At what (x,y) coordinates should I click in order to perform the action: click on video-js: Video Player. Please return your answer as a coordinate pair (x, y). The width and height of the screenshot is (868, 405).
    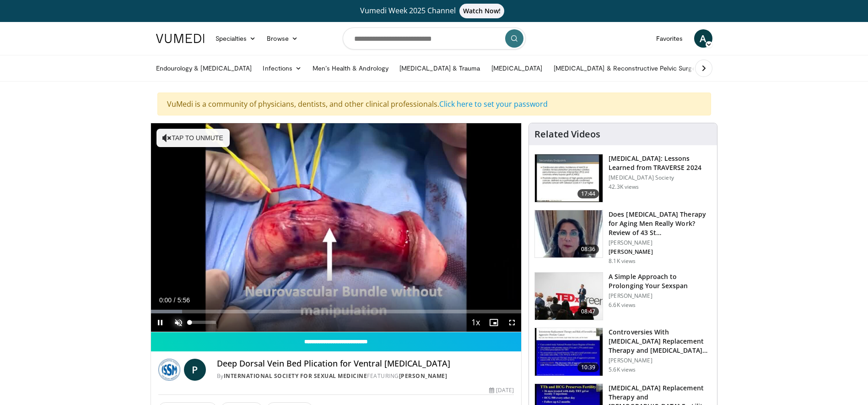
    Looking at the image, I should click on (337, 227).